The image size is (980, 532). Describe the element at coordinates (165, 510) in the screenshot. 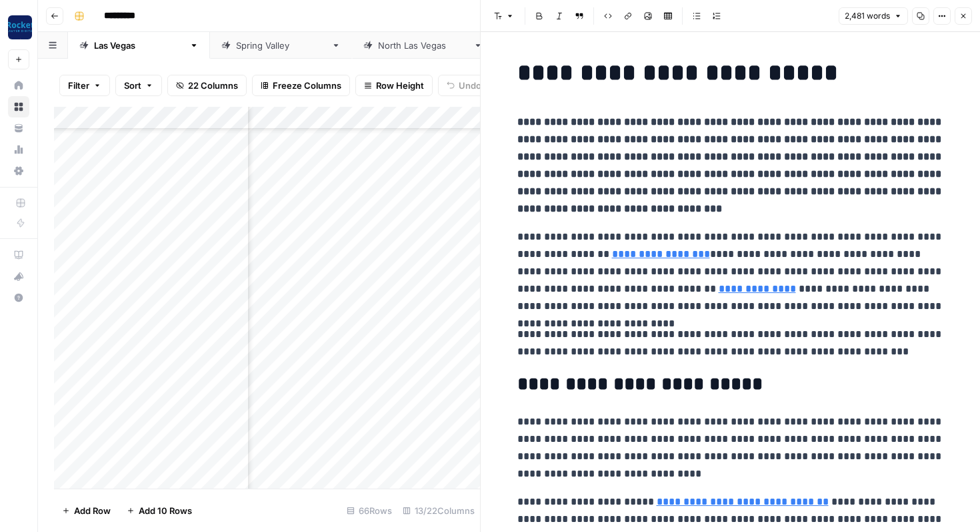

I see `span: Add 10 Rows` at that location.